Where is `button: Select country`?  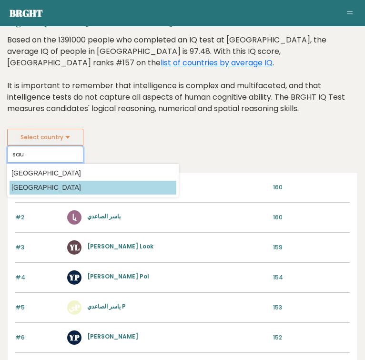 button: Select country is located at coordinates (45, 137).